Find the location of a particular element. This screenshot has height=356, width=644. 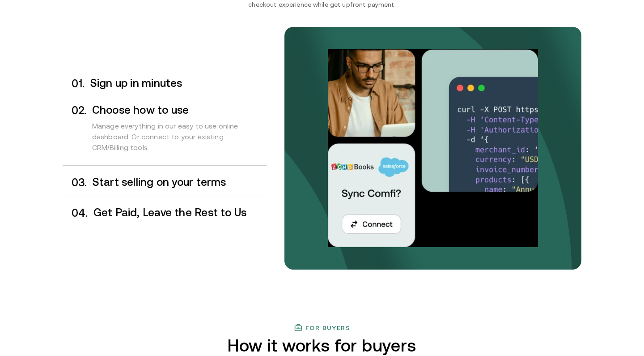

h3: For buyers is located at coordinates (328, 327).